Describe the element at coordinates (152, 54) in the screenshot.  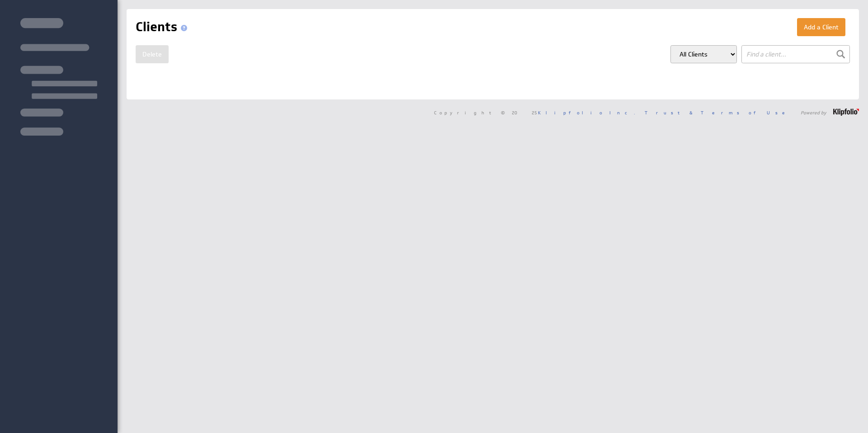
I see `button: Delete` at that location.